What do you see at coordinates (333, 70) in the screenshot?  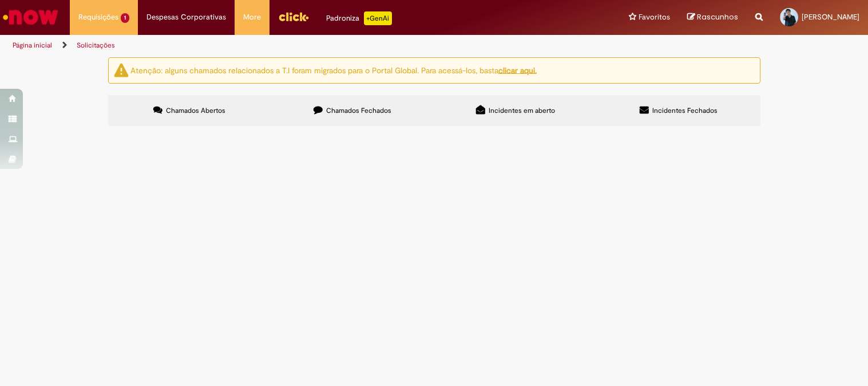 I see `ng-bind-html: Atenção: alguns chamados relacionados a T.I foram migrados para o Portal Global. Para acessá-los,...` at bounding box center [333, 70].